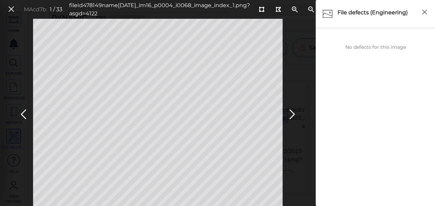  What do you see at coordinates (376, 47) in the screenshot?
I see `div: No defects for this image` at bounding box center [376, 47].